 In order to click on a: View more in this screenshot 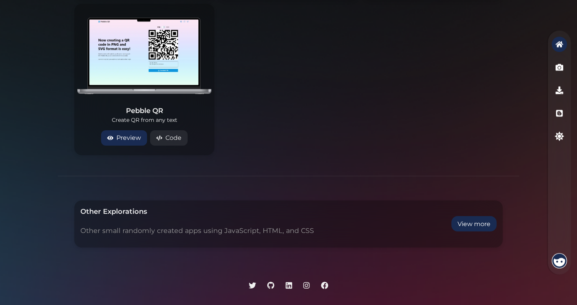, I will do `click(474, 224)`.